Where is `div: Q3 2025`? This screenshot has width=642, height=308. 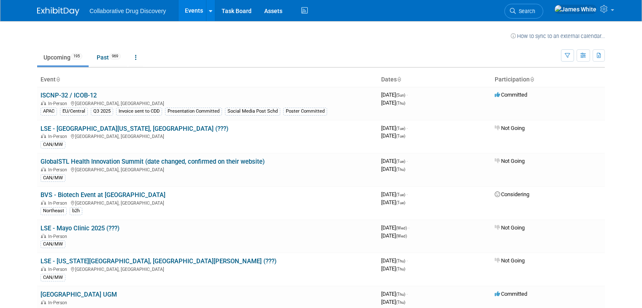
div: Q3 2025 is located at coordinates (102, 111).